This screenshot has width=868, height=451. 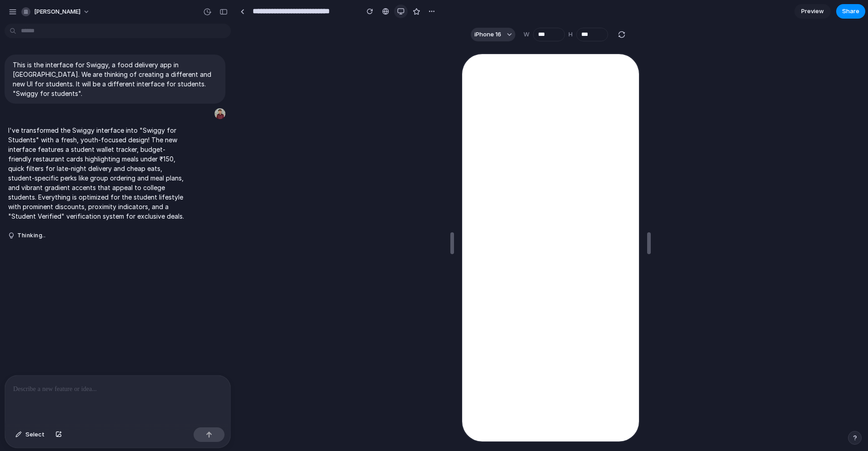 What do you see at coordinates (488, 35) in the screenshot?
I see `span: iPhone 16` at bounding box center [488, 35].